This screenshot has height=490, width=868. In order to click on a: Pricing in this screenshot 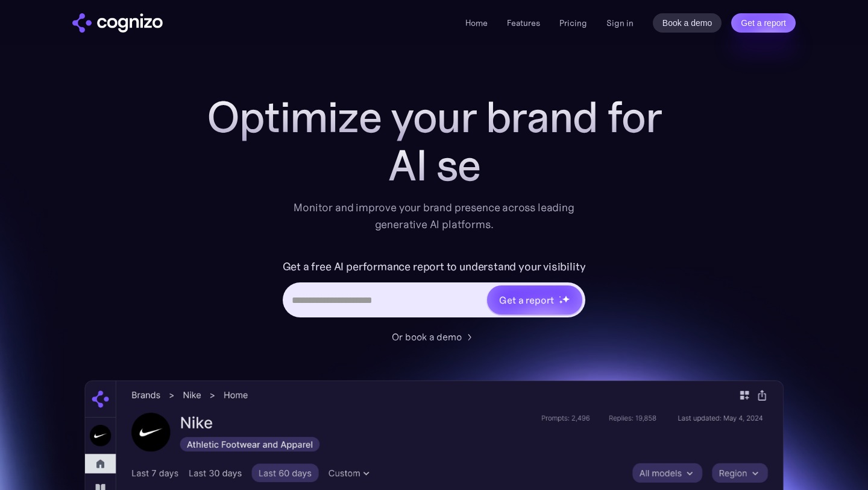, I will do `click(573, 23)`.